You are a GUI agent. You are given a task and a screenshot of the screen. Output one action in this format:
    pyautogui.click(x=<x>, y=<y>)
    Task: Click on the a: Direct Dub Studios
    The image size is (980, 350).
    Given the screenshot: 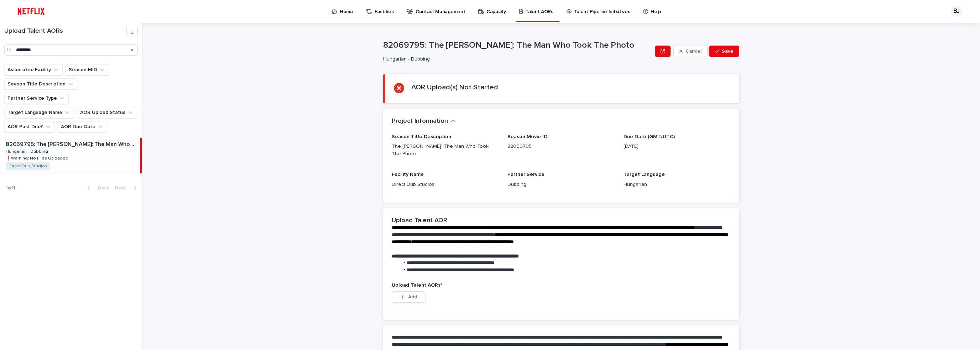 What is the action you would take?
    pyautogui.click(x=28, y=166)
    